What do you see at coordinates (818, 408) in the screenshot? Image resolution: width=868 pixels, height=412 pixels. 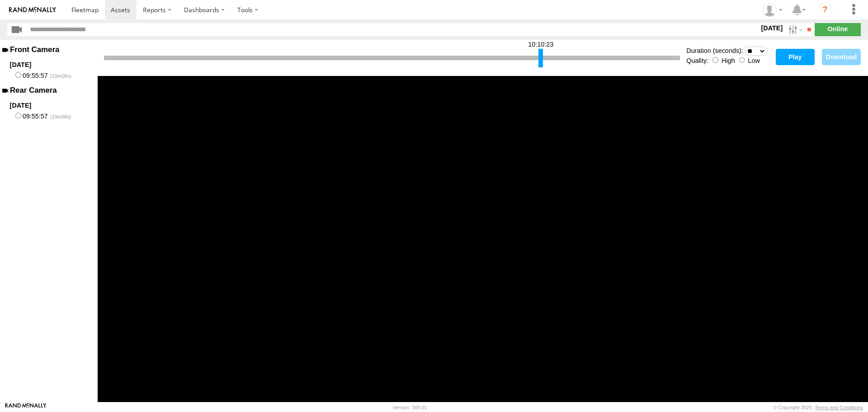 I see `div: © Copyright 2025 -` at bounding box center [818, 408].